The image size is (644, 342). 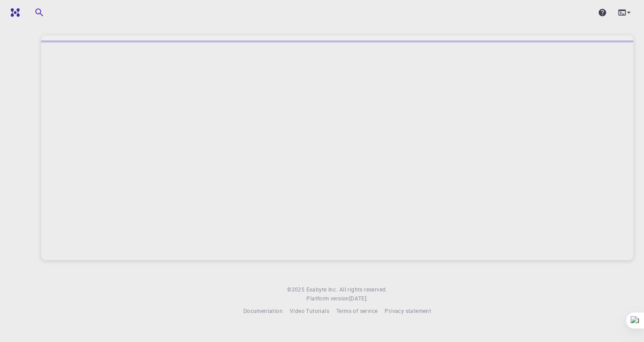 I want to click on img: logo, so click(x=14, y=13).